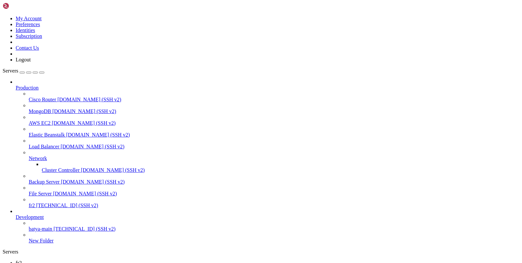 The height and width of the screenshot is (263, 522). What do you see at coordinates (44, 146) in the screenshot?
I see `span: Load Balancer` at bounding box center [44, 146].